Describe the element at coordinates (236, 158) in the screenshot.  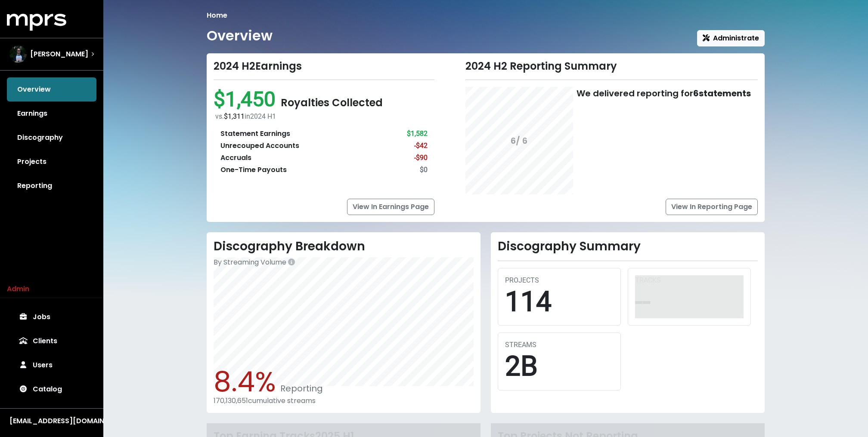
I see `div: Accruals` at that location.